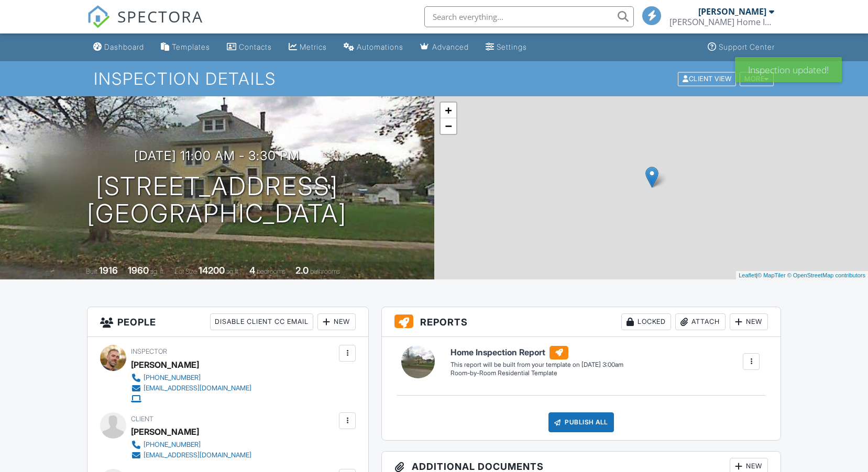 The image size is (868, 472). Describe the element at coordinates (434, 79) in the screenshot. I see `h1: Inspection Details` at that location.